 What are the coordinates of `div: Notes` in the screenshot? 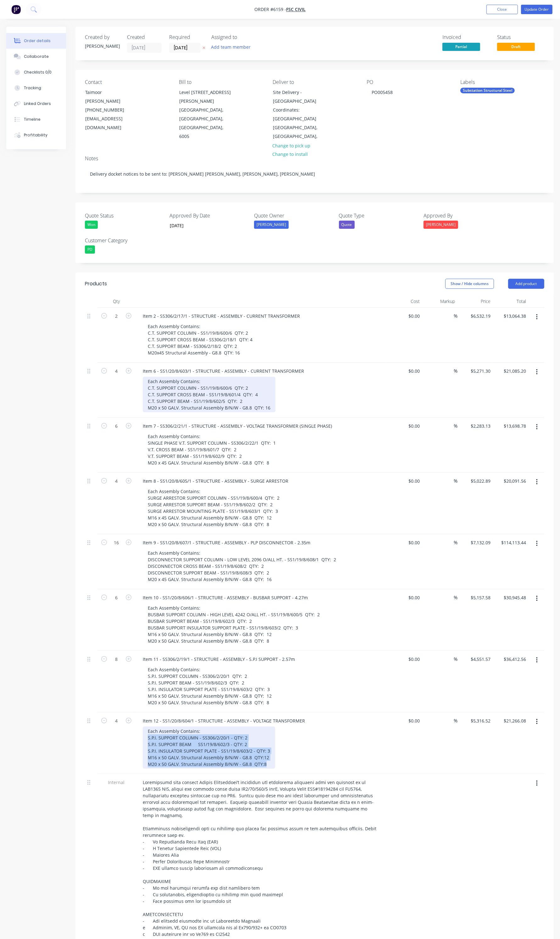 It's located at (315, 159).